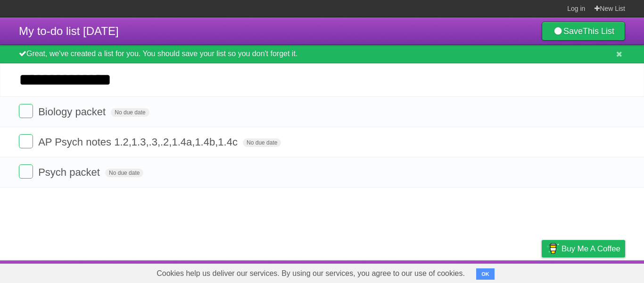 Image resolution: width=644 pixels, height=283 pixels. I want to click on a: Terms, so click(508, 271).